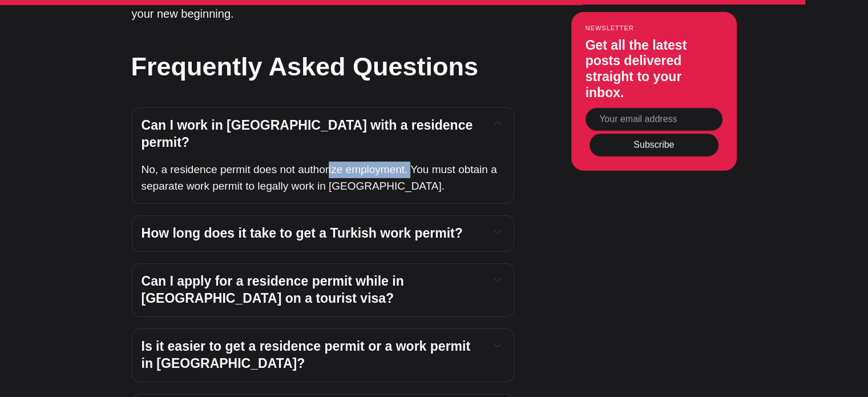 The image size is (868, 397). I want to click on input: Your email address, so click(654, 120).